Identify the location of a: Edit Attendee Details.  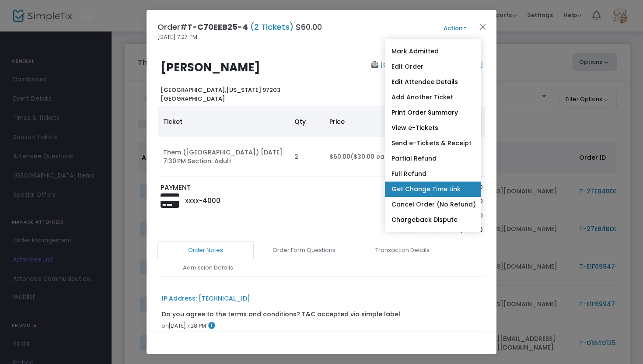
(433, 82).